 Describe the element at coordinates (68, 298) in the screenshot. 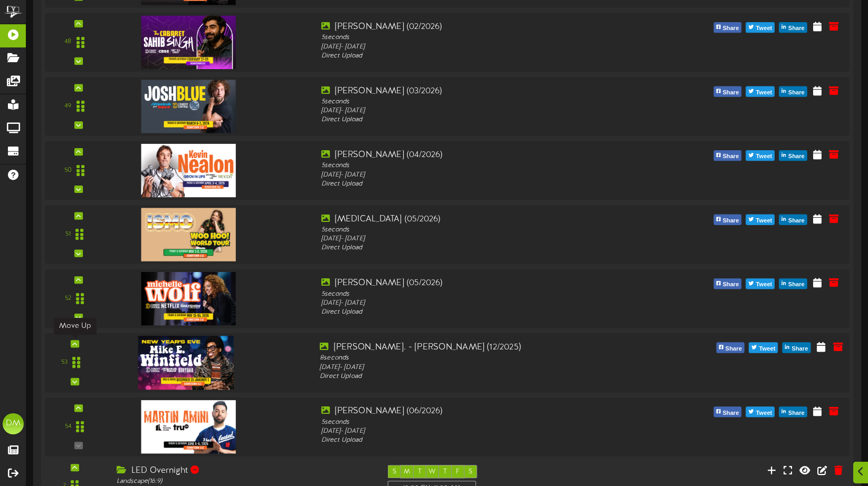

I see `div: 52` at that location.